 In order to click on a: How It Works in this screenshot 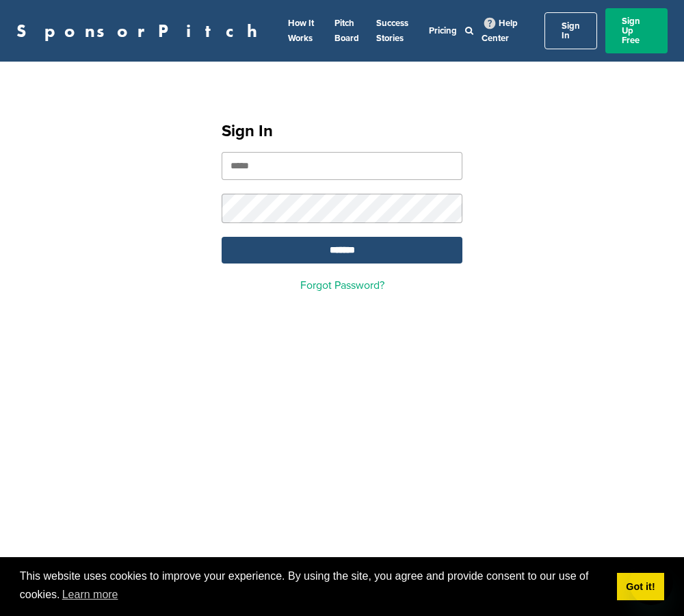, I will do `click(301, 31)`.